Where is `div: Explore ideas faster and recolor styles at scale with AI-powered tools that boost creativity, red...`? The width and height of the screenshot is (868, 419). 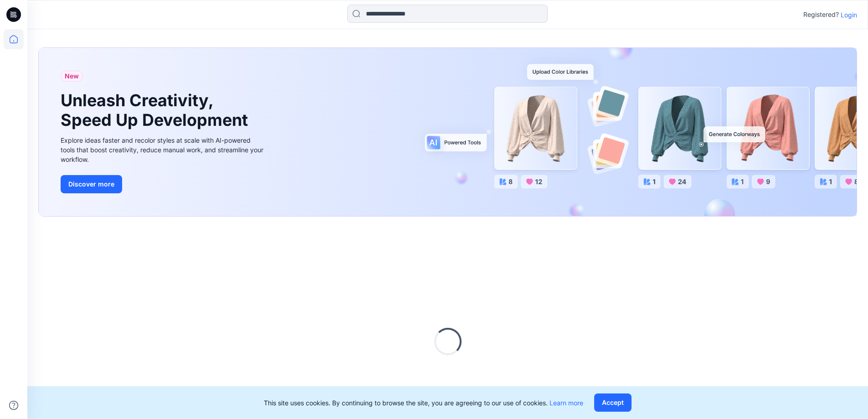
div: Explore ideas faster and recolor styles at scale with AI-powered tools that boost creativity, red... is located at coordinates (163, 150).